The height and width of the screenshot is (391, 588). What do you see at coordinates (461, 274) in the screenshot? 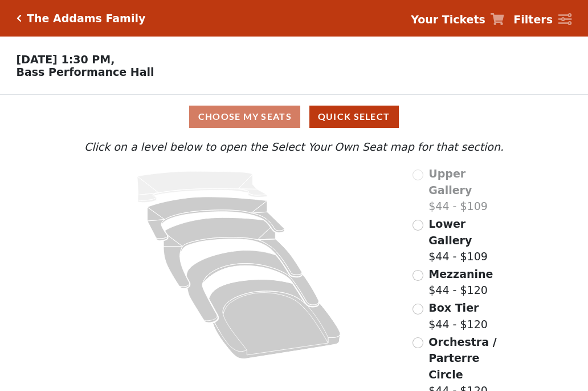
I see `span: Mezzanine` at bounding box center [461, 274].